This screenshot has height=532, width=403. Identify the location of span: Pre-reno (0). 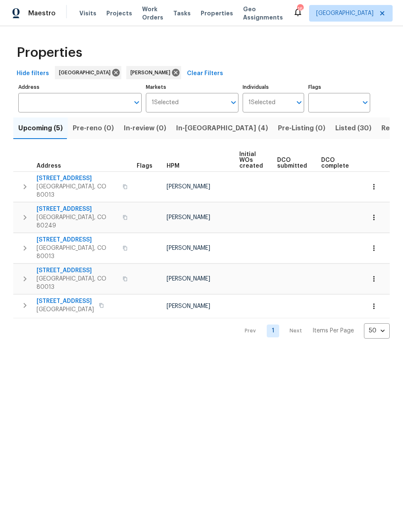
(93, 129).